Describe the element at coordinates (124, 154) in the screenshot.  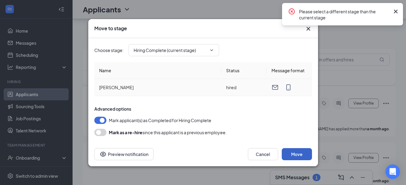
I see `button: Preview notificationEye` at that location.